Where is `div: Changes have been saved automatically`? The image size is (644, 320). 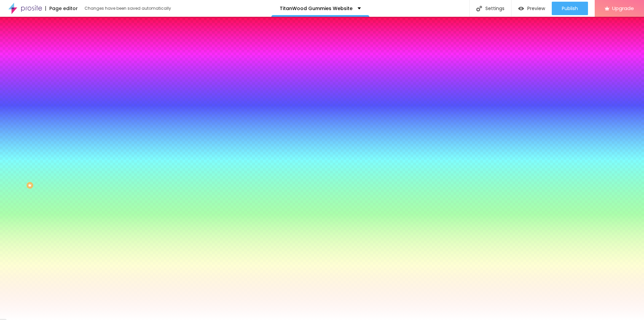 div: Changes have been saved automatically is located at coordinates (128, 8).